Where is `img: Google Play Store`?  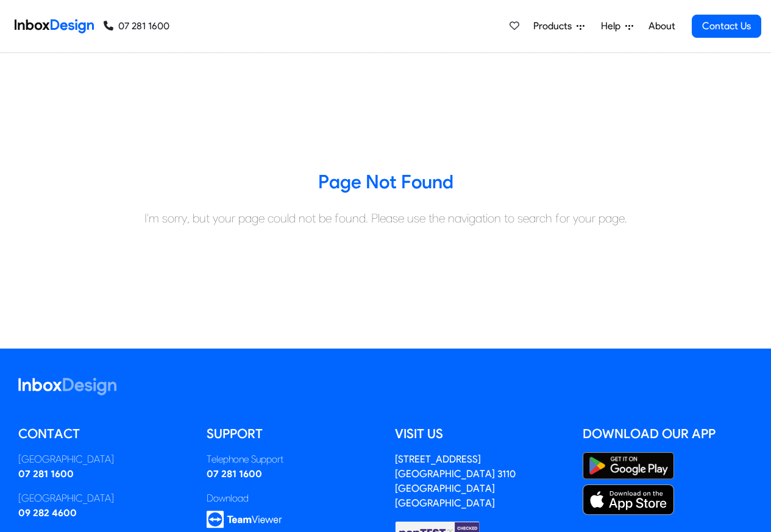
img: Google Play Store is located at coordinates (628, 465).